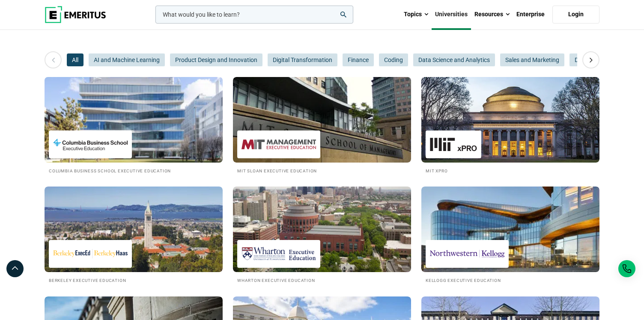 The image size is (644, 320). What do you see at coordinates (467, 254) in the screenshot?
I see `img: Kellogg Executive Education` at bounding box center [467, 254].